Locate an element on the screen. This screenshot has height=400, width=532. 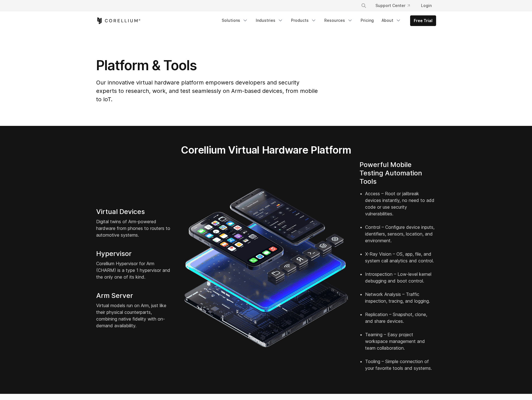
p: Corellium Hypervisor for Arm (CHARM) is a type 1 hypervisor and the only one of its kind. is located at coordinates (135, 270).